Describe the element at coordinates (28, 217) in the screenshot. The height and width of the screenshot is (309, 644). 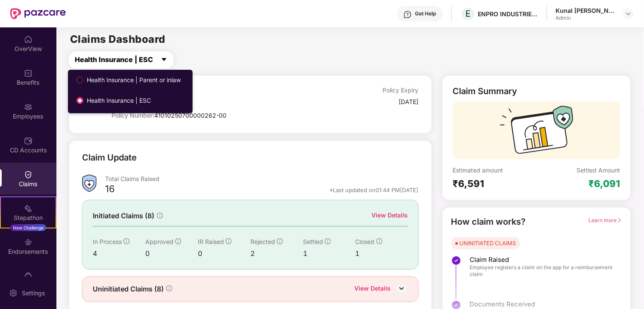
I see `div: Stepathon` at that location.